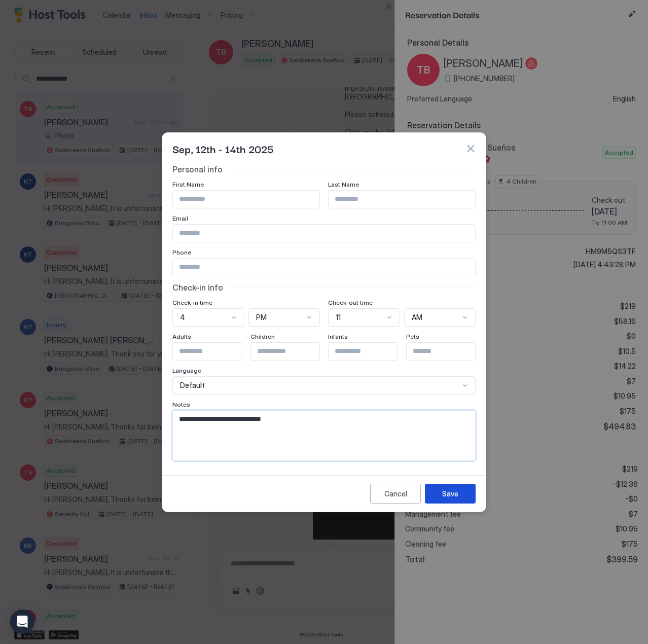  Describe the element at coordinates (198, 287) in the screenshot. I see `span: Check-in info` at that location.